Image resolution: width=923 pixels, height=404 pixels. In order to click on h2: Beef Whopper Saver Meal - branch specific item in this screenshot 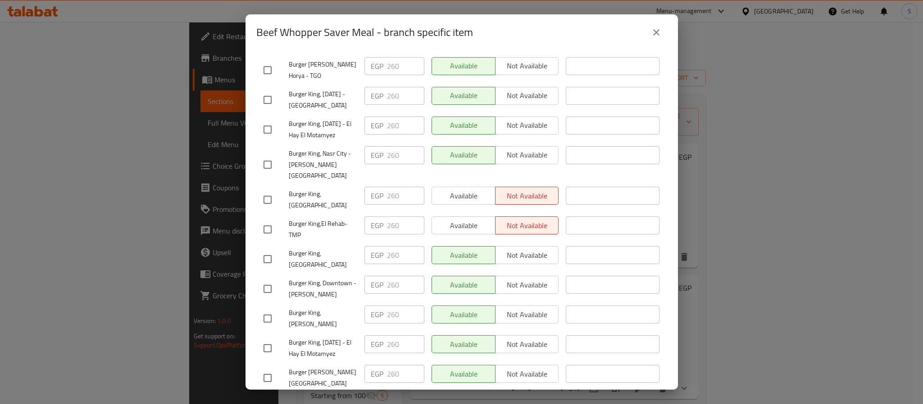, I will do `click(364, 32)`.